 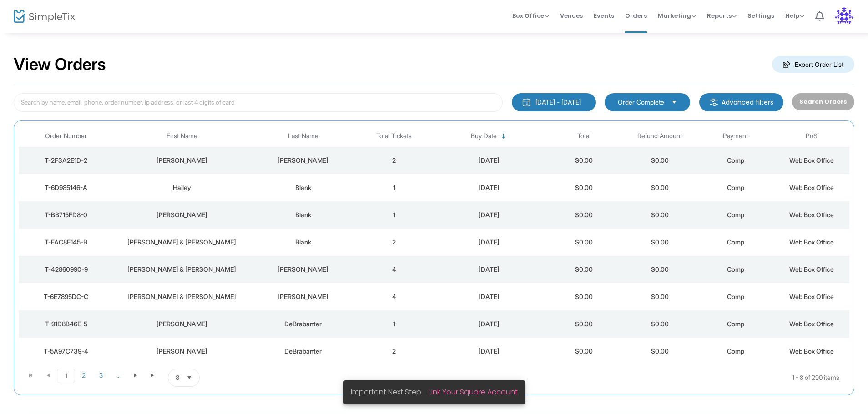 What do you see at coordinates (303, 297) in the screenshot?
I see `div: Adelman` at bounding box center [303, 297].